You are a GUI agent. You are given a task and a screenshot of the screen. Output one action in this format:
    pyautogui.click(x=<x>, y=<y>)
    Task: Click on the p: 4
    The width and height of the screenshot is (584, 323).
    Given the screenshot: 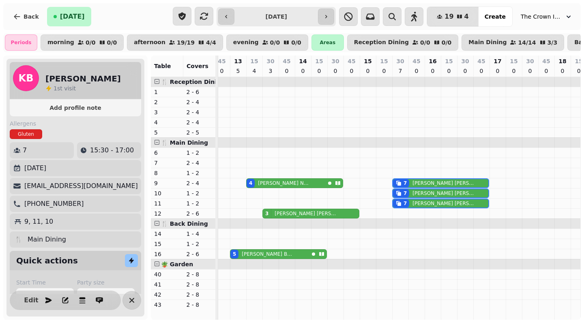 What is the action you would take?
    pyautogui.click(x=167, y=122)
    